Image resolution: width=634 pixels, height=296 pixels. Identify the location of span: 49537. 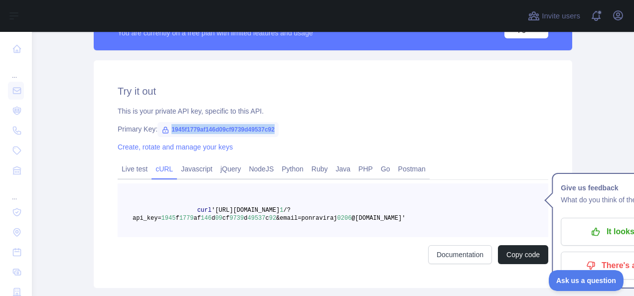
(256, 218).